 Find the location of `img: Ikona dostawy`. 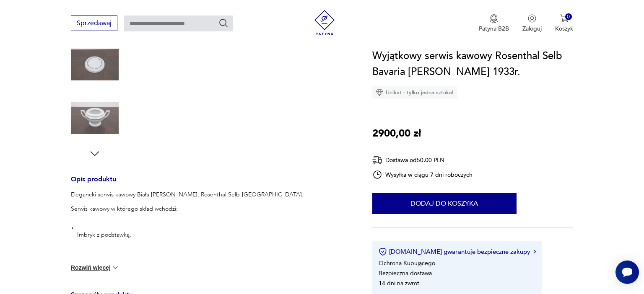

img: Ikona dostawy is located at coordinates (377, 160).